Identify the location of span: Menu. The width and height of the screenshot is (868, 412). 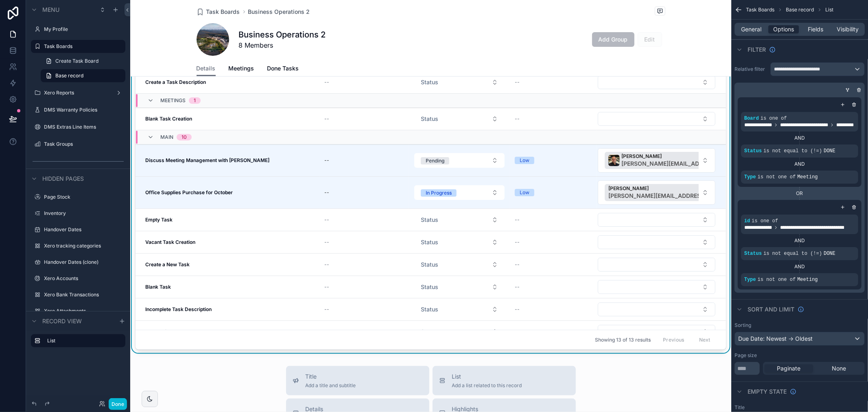
(51, 10).